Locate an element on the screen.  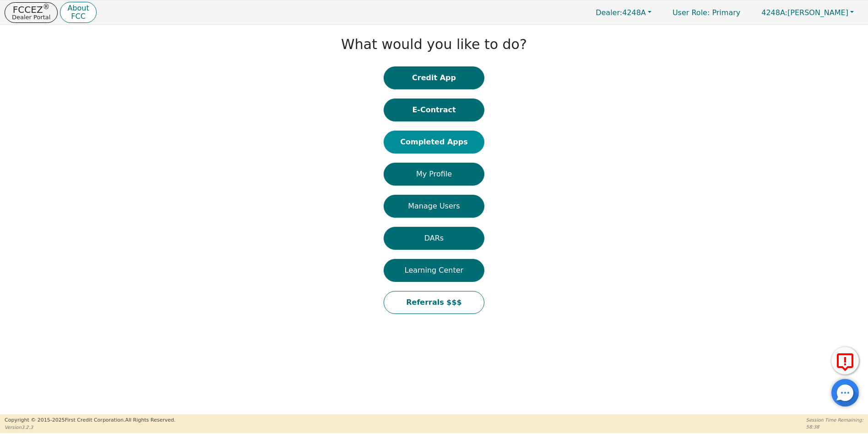
button: Report Error to FCC is located at coordinates (845, 361).